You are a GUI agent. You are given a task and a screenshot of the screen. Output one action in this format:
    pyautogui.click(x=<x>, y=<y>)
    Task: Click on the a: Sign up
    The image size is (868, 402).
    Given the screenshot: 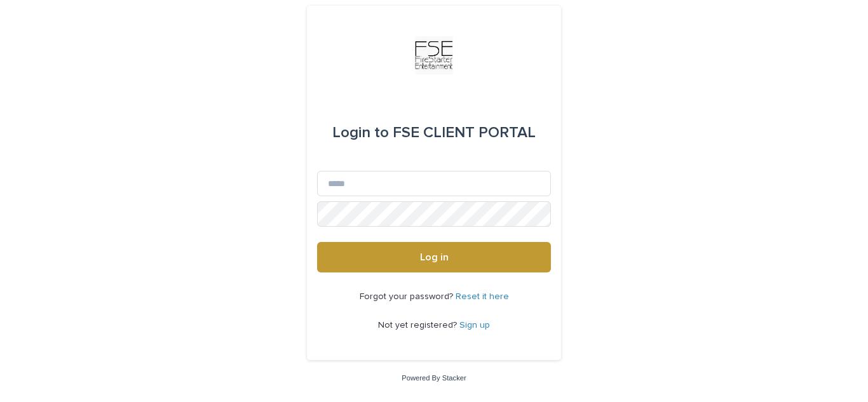 What is the action you would take?
    pyautogui.click(x=475, y=325)
    